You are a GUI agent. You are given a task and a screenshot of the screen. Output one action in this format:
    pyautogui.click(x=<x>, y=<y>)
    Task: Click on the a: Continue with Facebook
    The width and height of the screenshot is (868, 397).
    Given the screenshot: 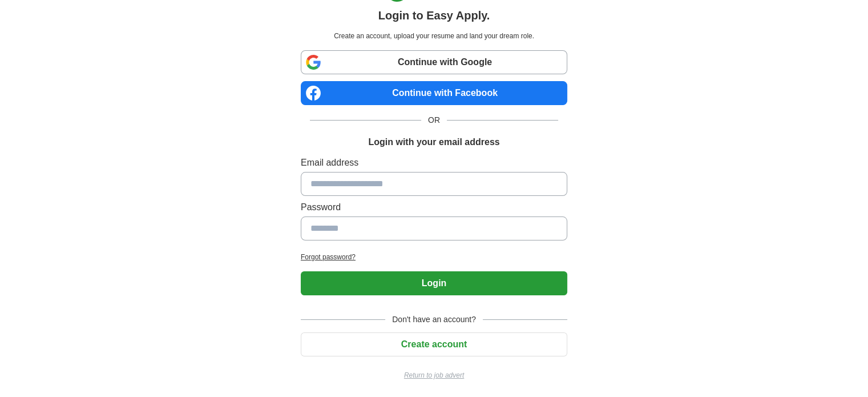 What is the action you would take?
    pyautogui.click(x=434, y=93)
    